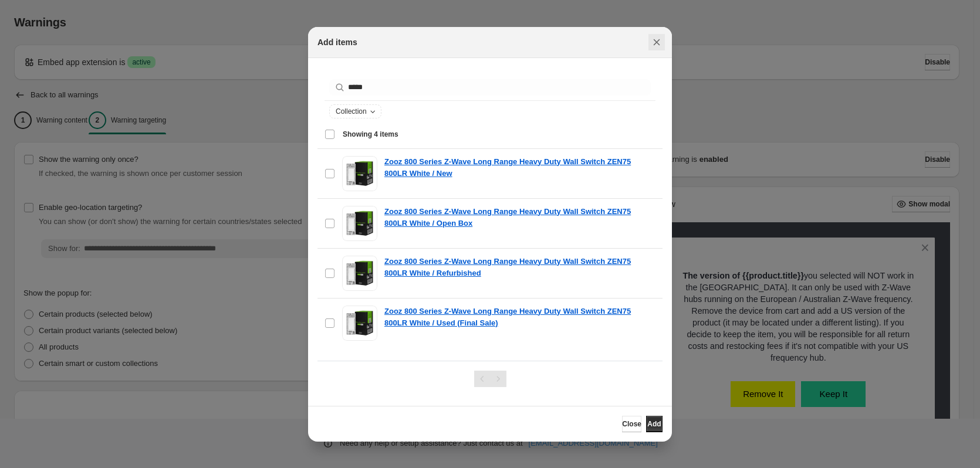 The width and height of the screenshot is (980, 468). Describe the element at coordinates (360, 323) in the screenshot. I see `img: Zooz 800 Series Z-Wave Long Range Heavy Duty Wall Switch ZEN75 800LR White / Used (Final Sale)` at that location.